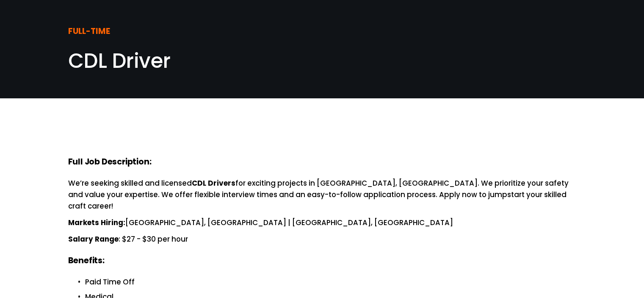 The image size is (644, 298). Describe the element at coordinates (86, 260) in the screenshot. I see `strong: Benefits:` at that location.